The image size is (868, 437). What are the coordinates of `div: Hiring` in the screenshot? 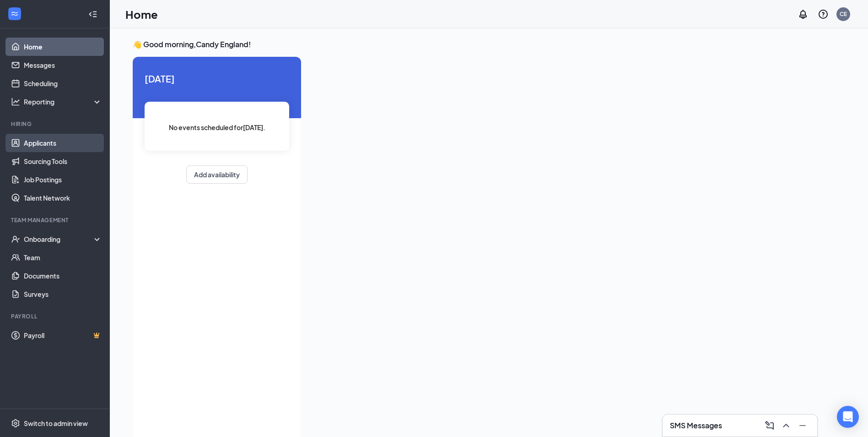 It's located at (56, 123).